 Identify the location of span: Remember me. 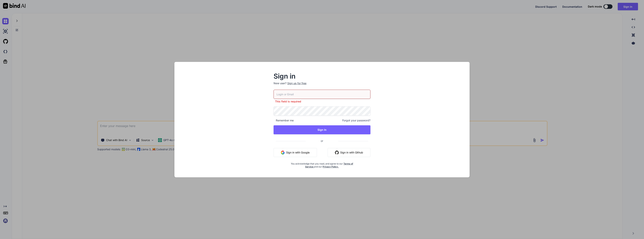
(283, 121).